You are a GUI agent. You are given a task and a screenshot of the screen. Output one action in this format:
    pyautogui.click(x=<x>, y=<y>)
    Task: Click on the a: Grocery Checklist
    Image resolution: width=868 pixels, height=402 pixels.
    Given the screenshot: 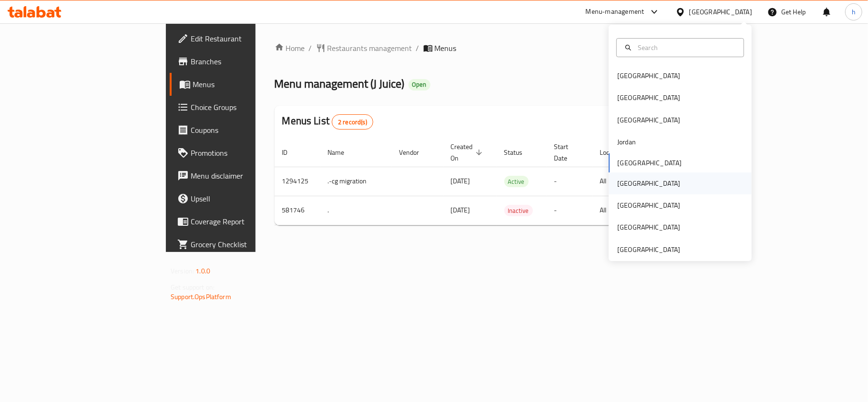 What is the action you would take?
    pyautogui.click(x=240, y=245)
    